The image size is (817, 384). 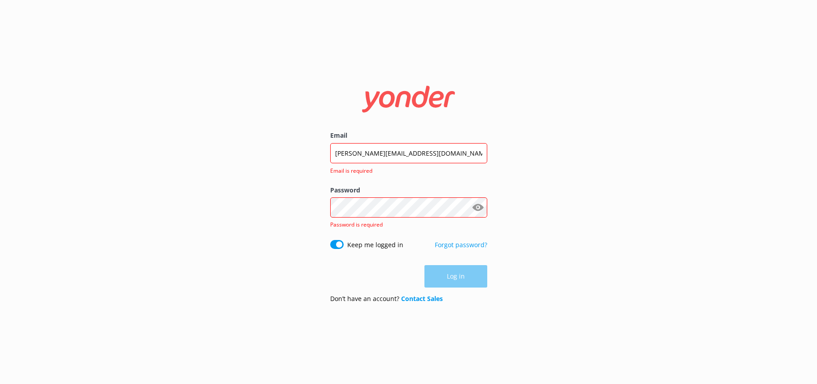 What do you see at coordinates (406, 170) in the screenshot?
I see `span: Email is required` at bounding box center [406, 170].